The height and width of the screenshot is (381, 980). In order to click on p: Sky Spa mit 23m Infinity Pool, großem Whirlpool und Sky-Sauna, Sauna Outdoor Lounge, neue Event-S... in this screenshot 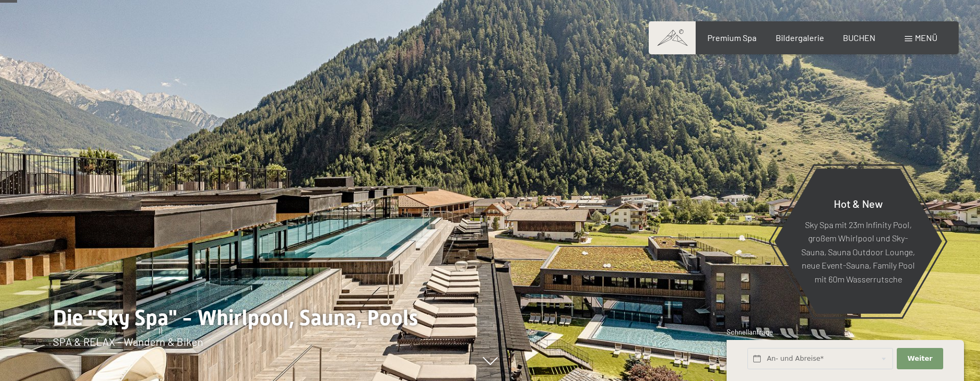, I will do `click(857, 251)`.